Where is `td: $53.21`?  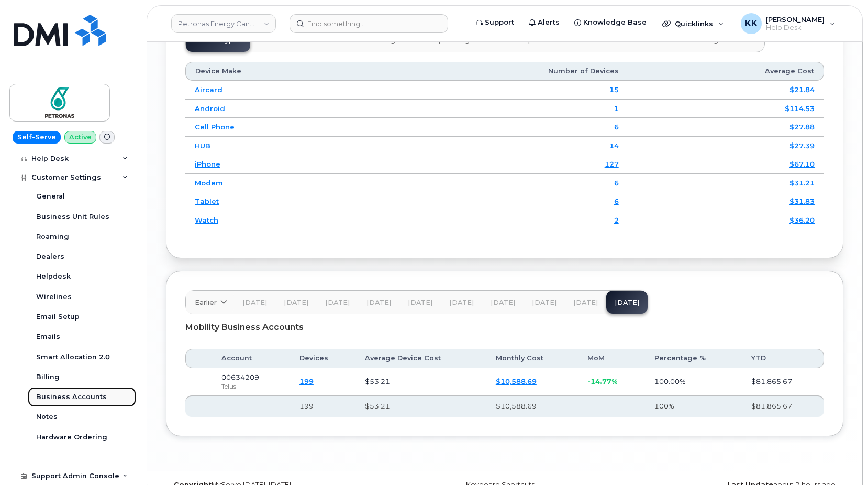 td: $53.21 is located at coordinates (421, 382).